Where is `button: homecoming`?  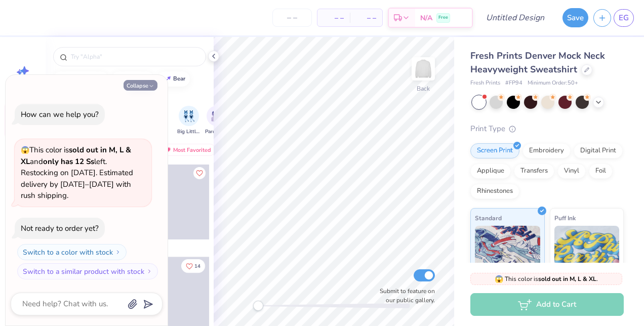 button: homecoming is located at coordinates (80, 79).